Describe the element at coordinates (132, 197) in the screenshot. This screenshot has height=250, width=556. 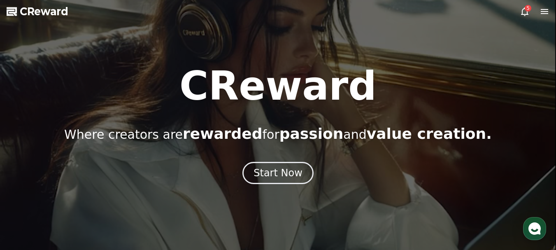
I see `span: Settings` at that location.